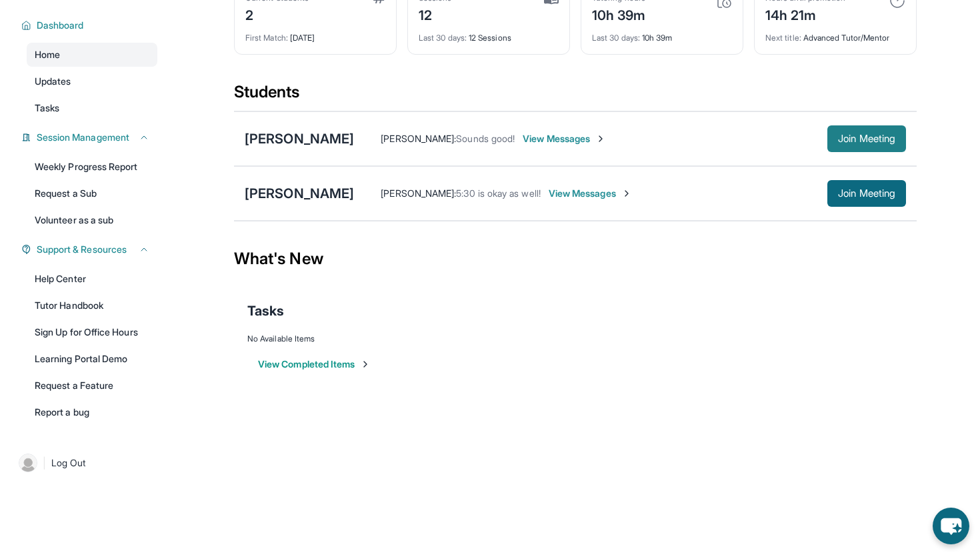 The width and height of the screenshot is (980, 555). I want to click on a: Sign Up for Office Hours, so click(92, 332).